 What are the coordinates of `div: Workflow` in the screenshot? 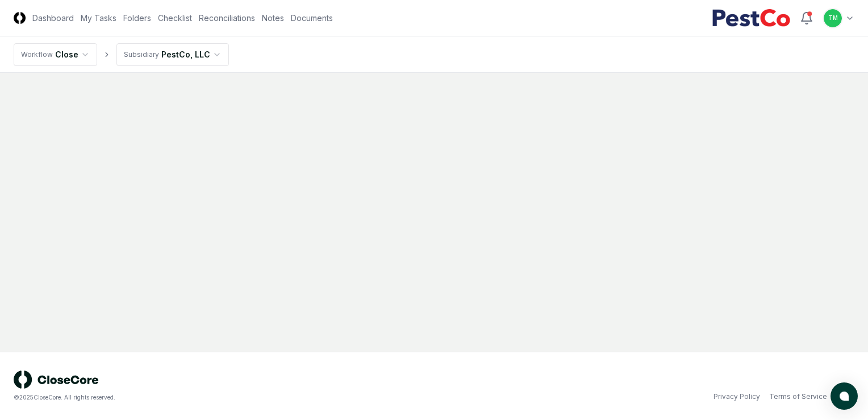 It's located at (37, 54).